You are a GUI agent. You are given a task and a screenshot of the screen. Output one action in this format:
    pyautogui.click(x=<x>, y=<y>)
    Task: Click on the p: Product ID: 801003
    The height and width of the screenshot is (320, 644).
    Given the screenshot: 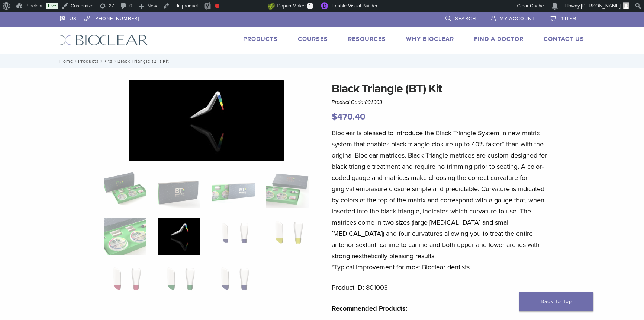 What is the action you would take?
    pyautogui.click(x=441, y=288)
    